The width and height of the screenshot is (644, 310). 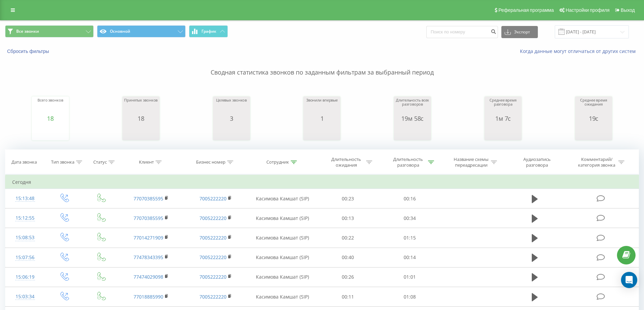 I want to click on div: Среднее время разговора, so click(x=504, y=107).